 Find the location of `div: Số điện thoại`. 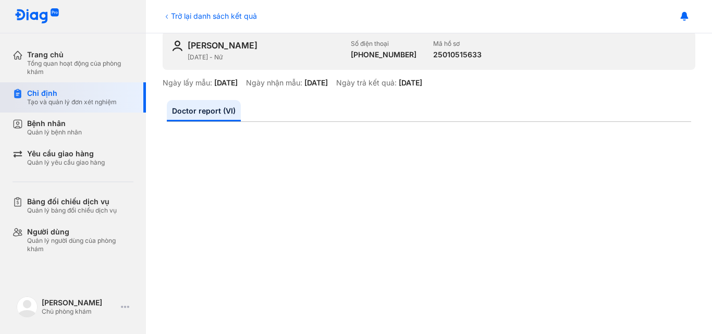

div: Số điện thoại is located at coordinates (384, 44).